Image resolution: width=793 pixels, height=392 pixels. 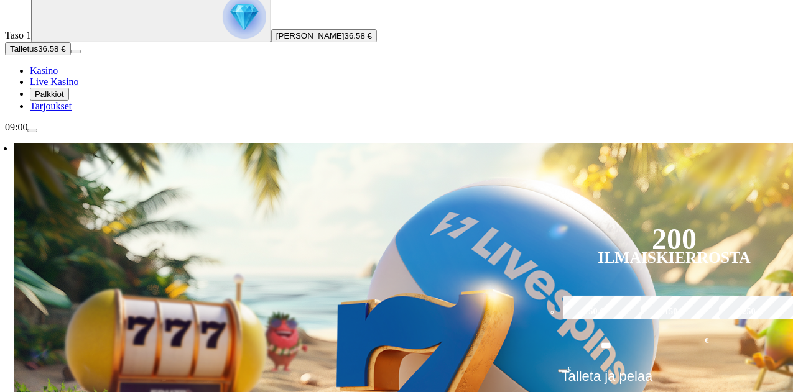 I want to click on button: reward iconPalkkiot, so click(x=49, y=94).